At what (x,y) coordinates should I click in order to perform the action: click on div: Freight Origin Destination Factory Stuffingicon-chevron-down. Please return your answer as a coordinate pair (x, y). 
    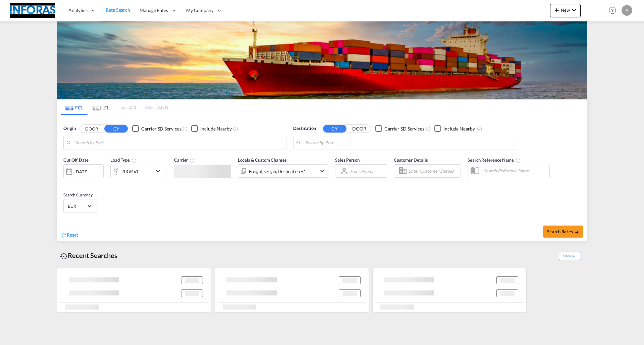
    Looking at the image, I should click on (283, 171).